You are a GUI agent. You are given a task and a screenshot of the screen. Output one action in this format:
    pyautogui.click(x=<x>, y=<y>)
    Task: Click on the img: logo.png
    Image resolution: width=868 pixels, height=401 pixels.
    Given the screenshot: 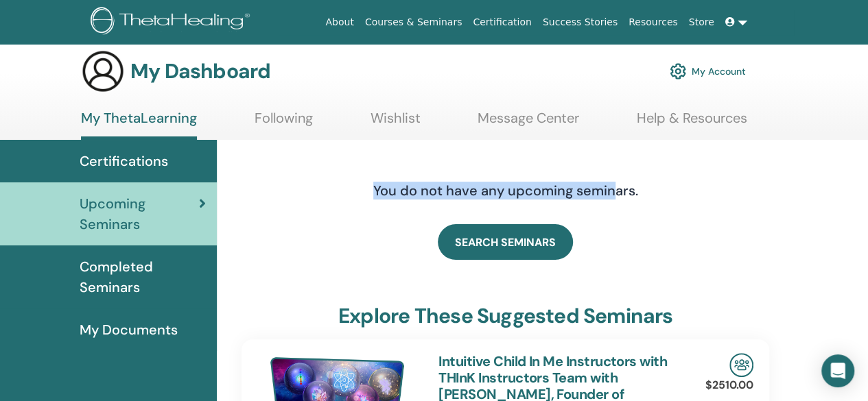 What is the action you would take?
    pyautogui.click(x=172, y=22)
    